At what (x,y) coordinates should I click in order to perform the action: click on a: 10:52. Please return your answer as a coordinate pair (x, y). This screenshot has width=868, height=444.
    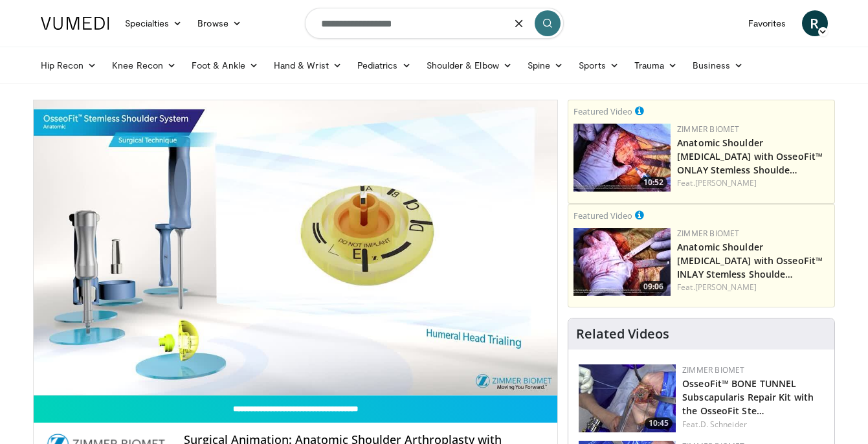
    Looking at the image, I should click on (622, 157).